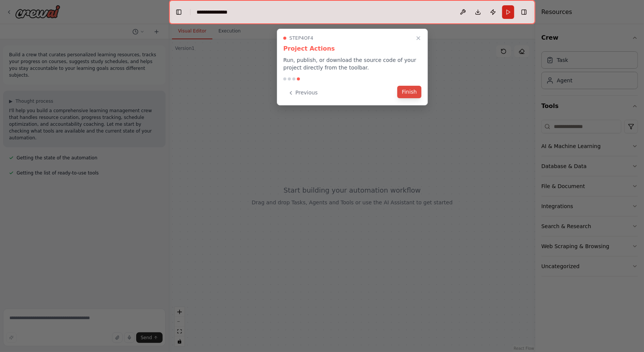  Describe the element at coordinates (353, 63) in the screenshot. I see `p: Run, publish, or download the source code of your project directly from the toolbar.` at that location.